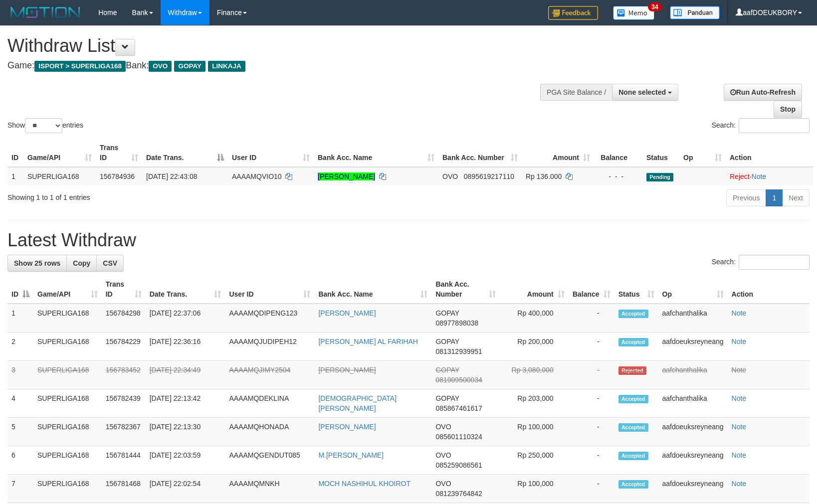 The height and width of the screenshot is (504, 817). What do you see at coordinates (409, 240) in the screenshot?
I see `h1: Latest Withdraw` at bounding box center [409, 240].